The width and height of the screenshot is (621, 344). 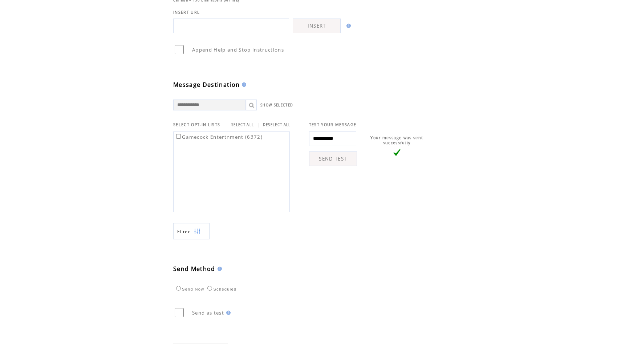 What do you see at coordinates (197, 231) in the screenshot?
I see `img: filters.png` at bounding box center [197, 231].